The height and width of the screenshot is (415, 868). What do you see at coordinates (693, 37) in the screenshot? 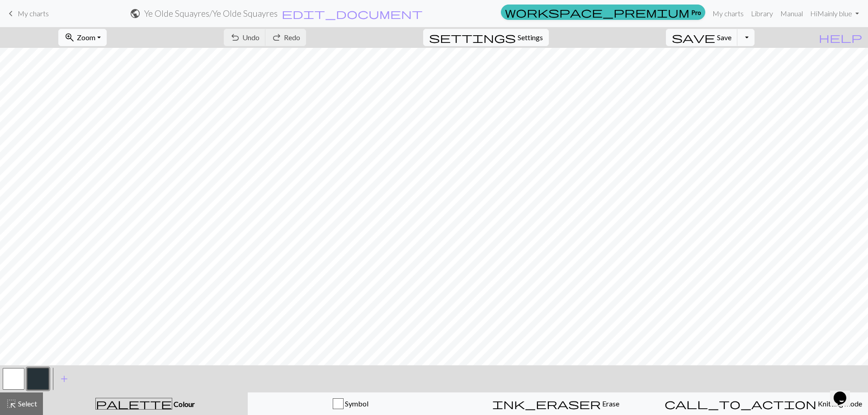
I see `span: save` at bounding box center [693, 37].